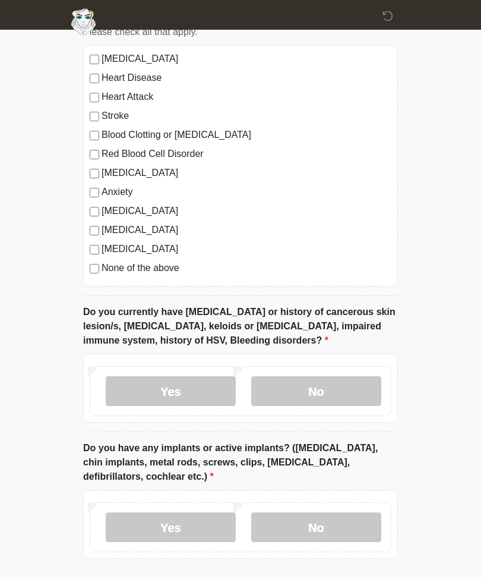 This screenshot has width=481, height=579. I want to click on input: Heart Attack, so click(94, 98).